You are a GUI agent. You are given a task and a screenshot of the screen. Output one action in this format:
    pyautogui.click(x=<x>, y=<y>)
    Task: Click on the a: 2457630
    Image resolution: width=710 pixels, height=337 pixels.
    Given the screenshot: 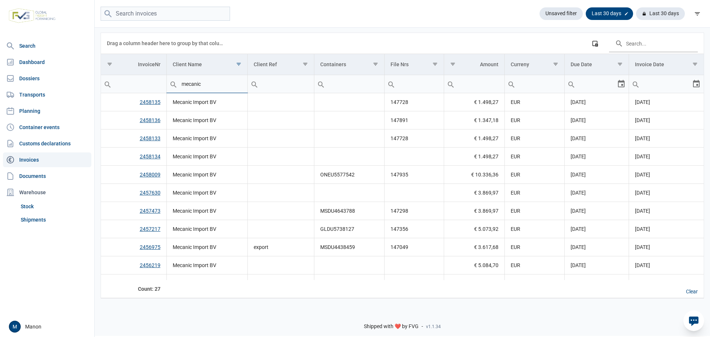 What is the action you would take?
    pyautogui.click(x=150, y=193)
    